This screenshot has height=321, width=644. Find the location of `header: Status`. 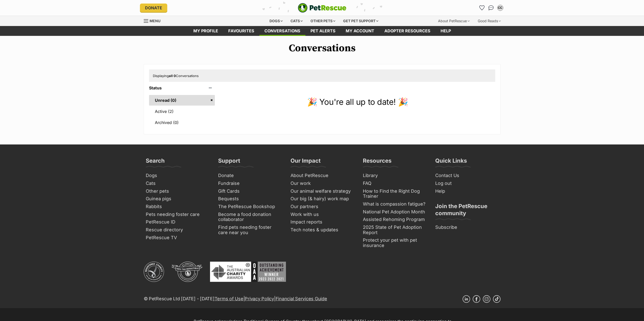

header: Status is located at coordinates (182, 88).